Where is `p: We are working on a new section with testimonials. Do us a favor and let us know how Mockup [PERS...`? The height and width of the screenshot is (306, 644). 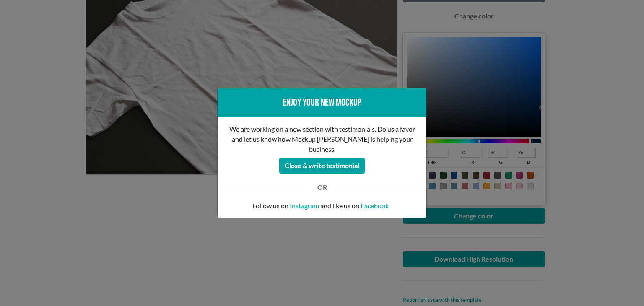
p: We are working on a new section with testimonials. Do us a favor and let us know how Mockup [PERS... is located at coordinates (322, 139).